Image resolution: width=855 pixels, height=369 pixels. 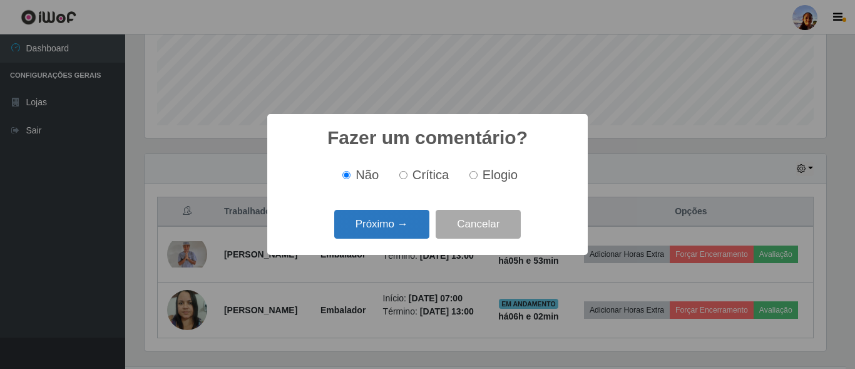 I want to click on span: Crítica, so click(x=431, y=175).